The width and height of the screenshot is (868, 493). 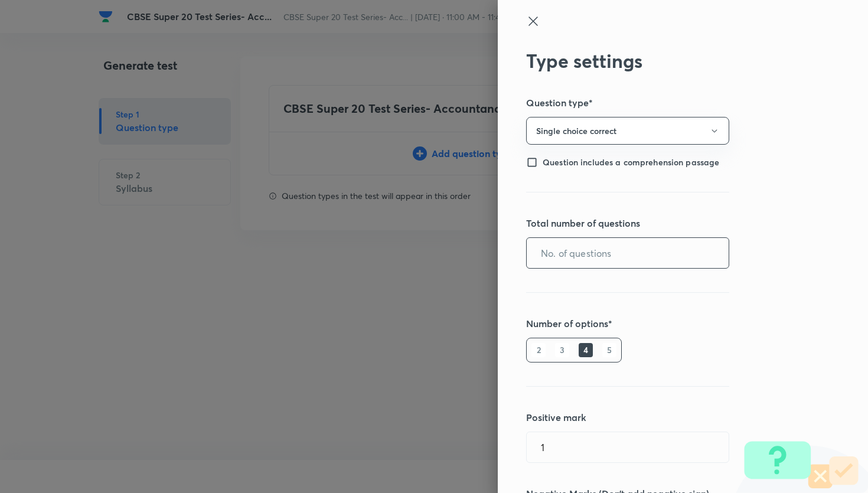 I want to click on input: No. of questions, so click(x=627, y=253).